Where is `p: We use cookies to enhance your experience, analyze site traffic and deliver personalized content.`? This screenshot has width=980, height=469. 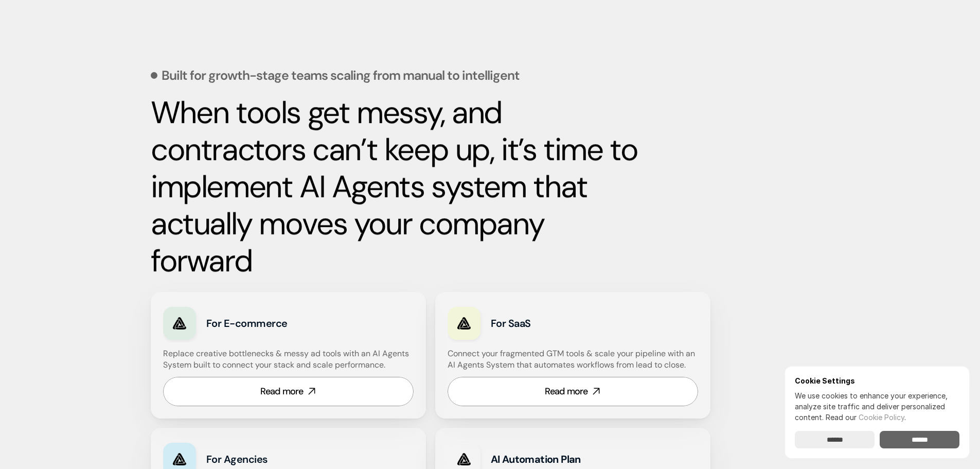
p: We use cookies to enhance your experience, analyze site traffic and deliver personalized content. is located at coordinates (877, 406).